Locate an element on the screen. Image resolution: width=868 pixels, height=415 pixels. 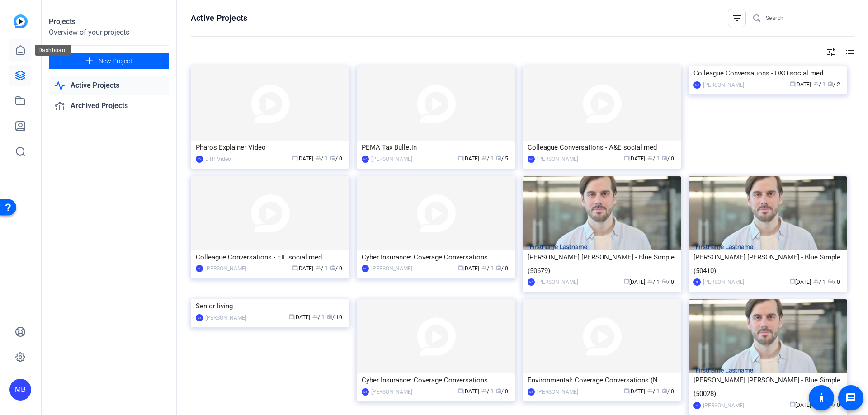
h1: Active Projects is located at coordinates (219, 18).